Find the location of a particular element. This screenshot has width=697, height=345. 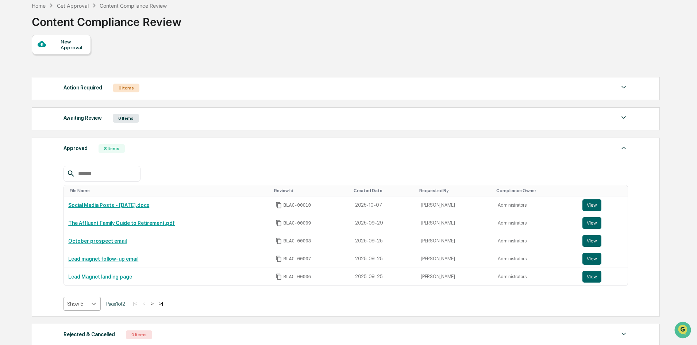

a: 🖐️Preclearance is located at coordinates (27, 133).